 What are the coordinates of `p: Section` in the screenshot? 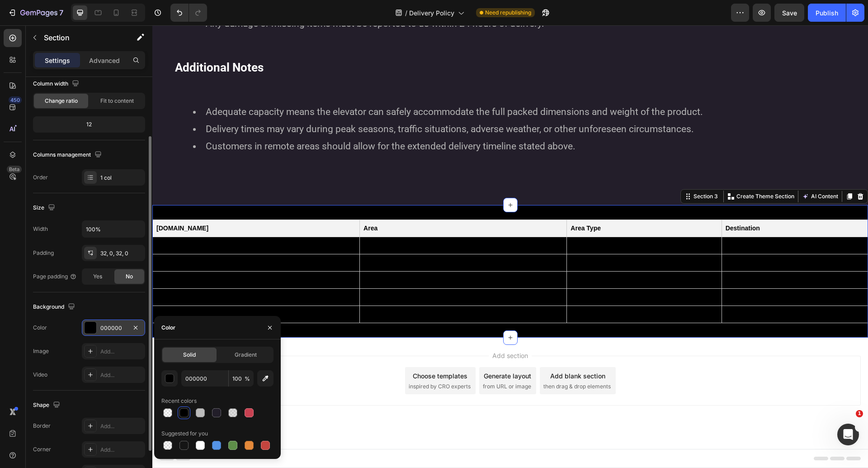 It's located at (81, 38).